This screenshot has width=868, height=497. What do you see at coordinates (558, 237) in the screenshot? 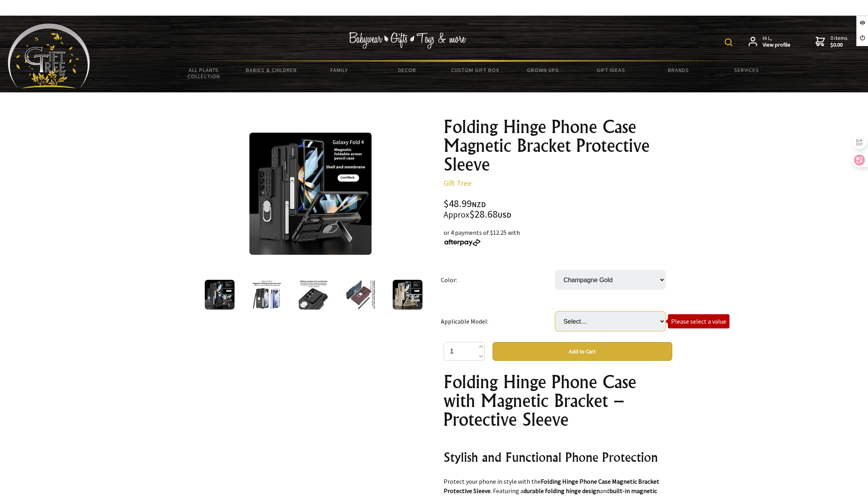
I see `div: or 4 payments of $12.25 with` at bounding box center [558, 237].